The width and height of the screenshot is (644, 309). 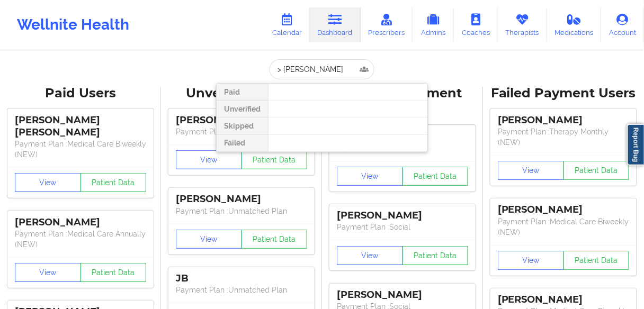 What do you see at coordinates (241, 93) in the screenshot?
I see `div: Unverified Users` at bounding box center [241, 93].